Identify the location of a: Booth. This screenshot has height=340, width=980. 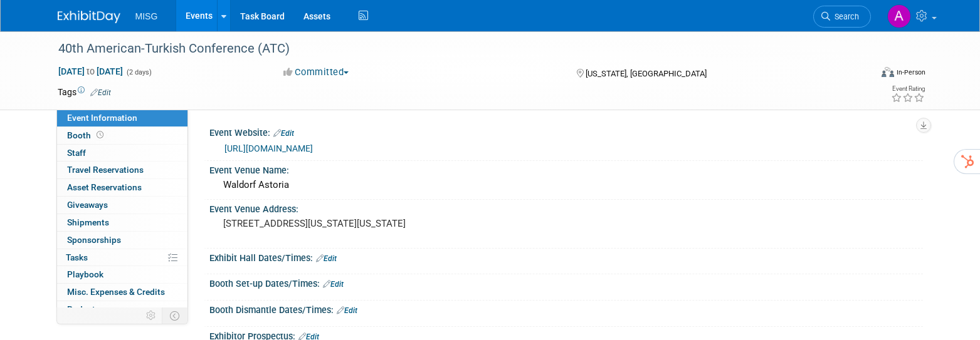
(122, 135).